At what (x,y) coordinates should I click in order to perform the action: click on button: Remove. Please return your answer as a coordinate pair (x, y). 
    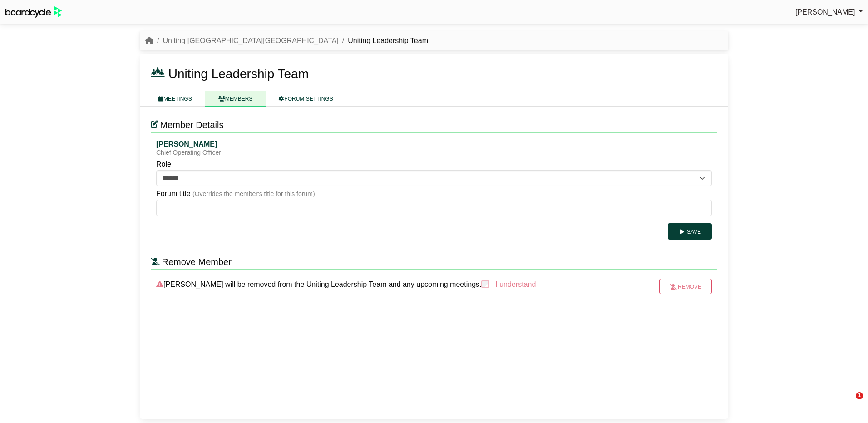
    Looking at the image, I should click on (685, 286).